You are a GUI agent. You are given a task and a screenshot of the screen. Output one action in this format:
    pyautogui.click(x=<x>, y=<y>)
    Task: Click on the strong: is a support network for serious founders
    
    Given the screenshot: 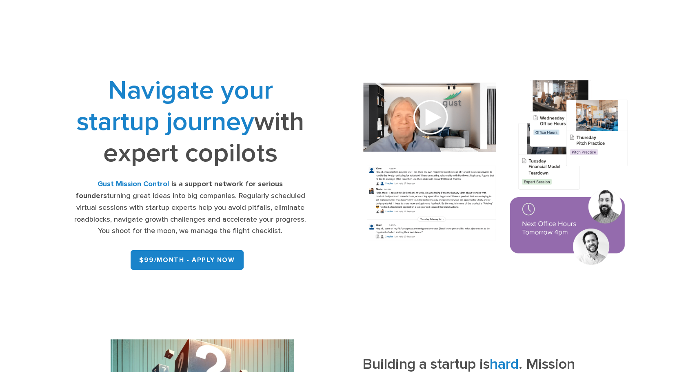 What is the action you would take?
    pyautogui.click(x=179, y=190)
    